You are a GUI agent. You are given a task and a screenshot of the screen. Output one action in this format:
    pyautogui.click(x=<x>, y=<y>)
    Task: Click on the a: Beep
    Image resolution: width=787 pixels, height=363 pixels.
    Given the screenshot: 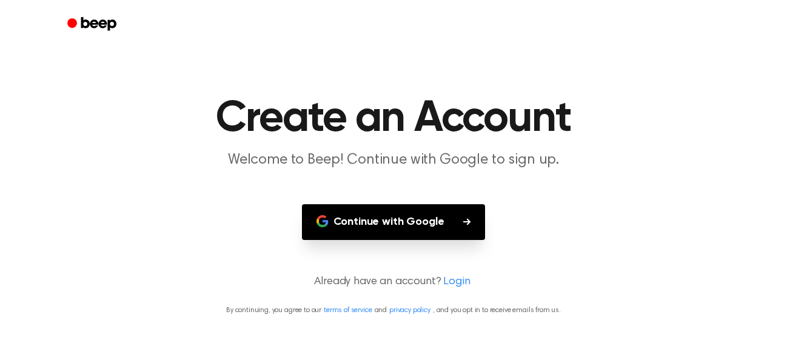 What is the action you would take?
    pyautogui.click(x=93, y=24)
    